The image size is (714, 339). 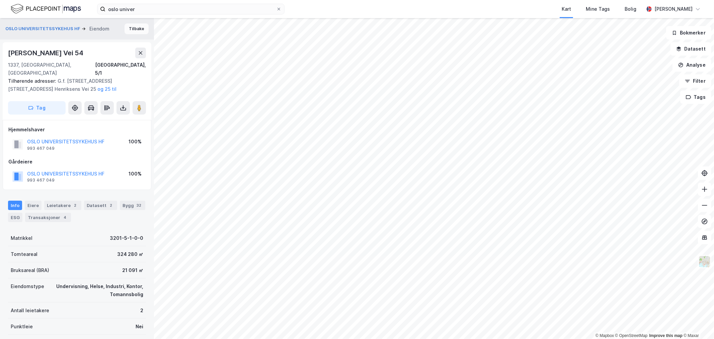 What do you see at coordinates (43, 29) in the screenshot?
I see `button: OSLO UNIVERSITETSSYKEHUS HF` at bounding box center [43, 29].